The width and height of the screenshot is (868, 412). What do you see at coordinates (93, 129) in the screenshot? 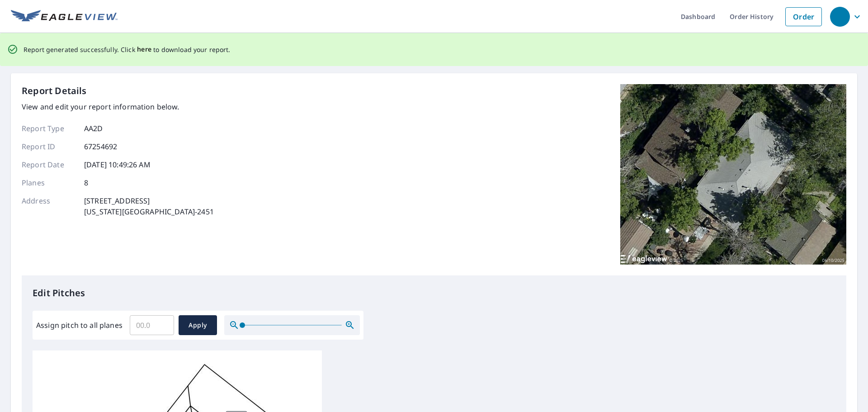
I see `p: AA2D` at bounding box center [93, 129].